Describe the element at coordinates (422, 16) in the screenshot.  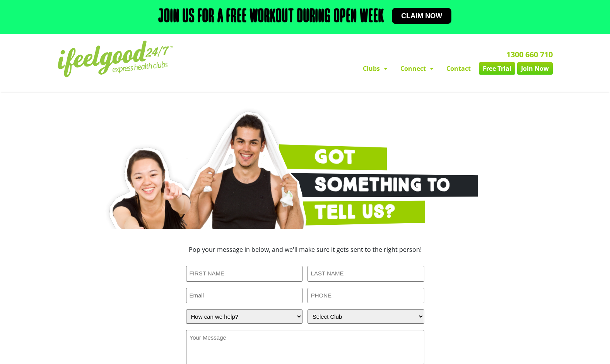
I see `span: Claim now` at that location.